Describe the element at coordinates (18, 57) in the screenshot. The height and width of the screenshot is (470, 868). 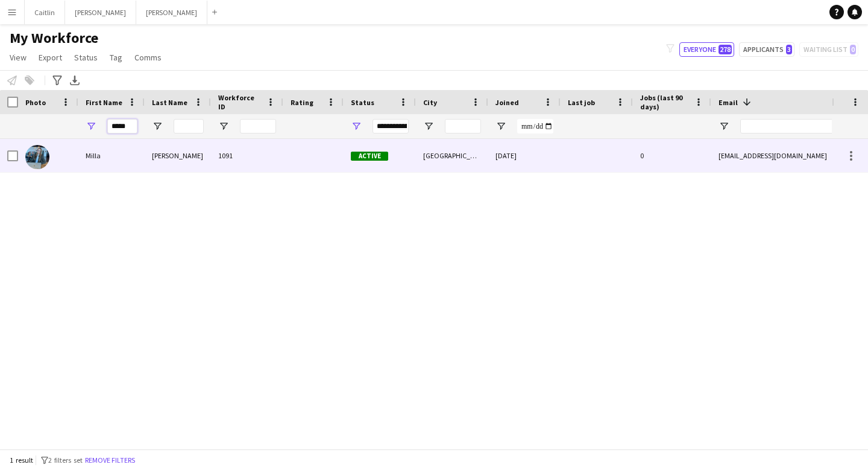
I see `span: View` at that location.